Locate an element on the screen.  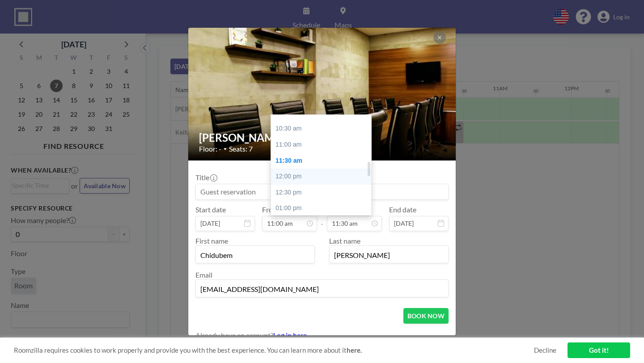
input: Last name is located at coordinates (389, 255).